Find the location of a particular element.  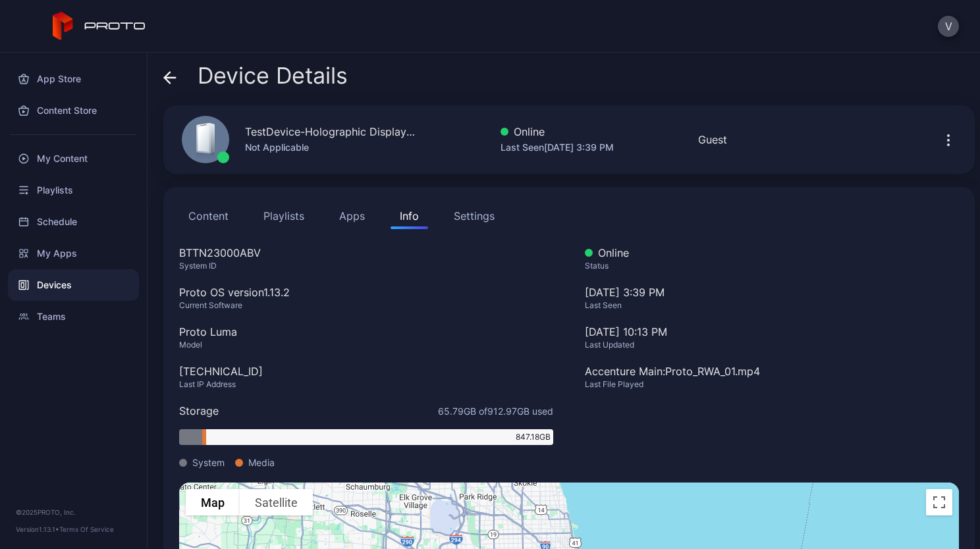

div: Teams is located at coordinates (73, 317).